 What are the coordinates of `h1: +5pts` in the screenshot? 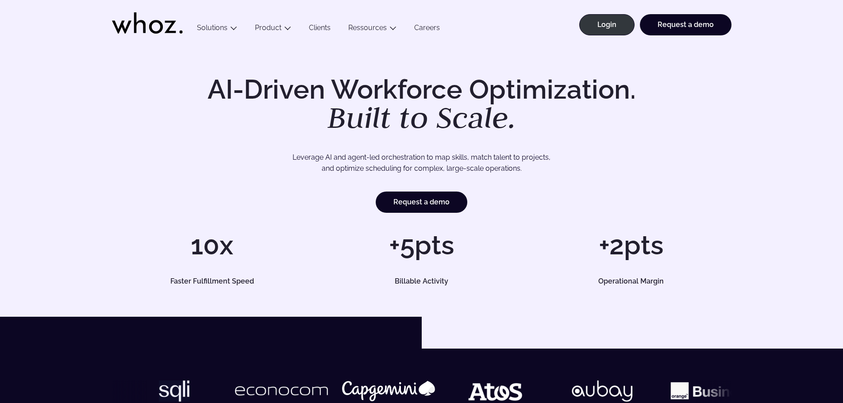 It's located at (421, 245).